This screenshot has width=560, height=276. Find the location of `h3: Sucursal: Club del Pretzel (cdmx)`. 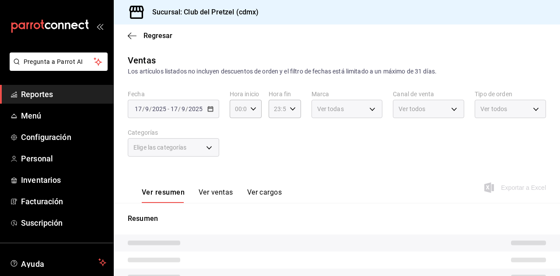

h3: Sucursal: Club del Pretzel (cdmx) is located at coordinates (202, 12).